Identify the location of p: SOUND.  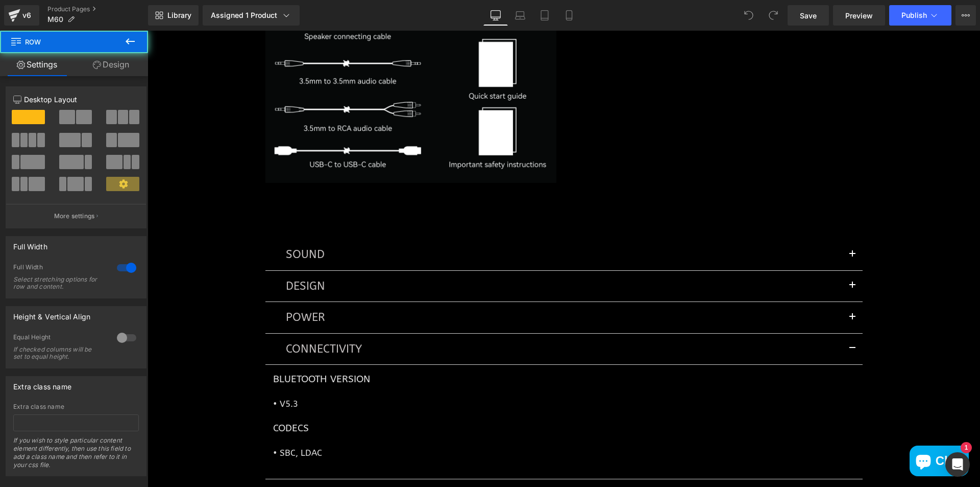
(416, 224).